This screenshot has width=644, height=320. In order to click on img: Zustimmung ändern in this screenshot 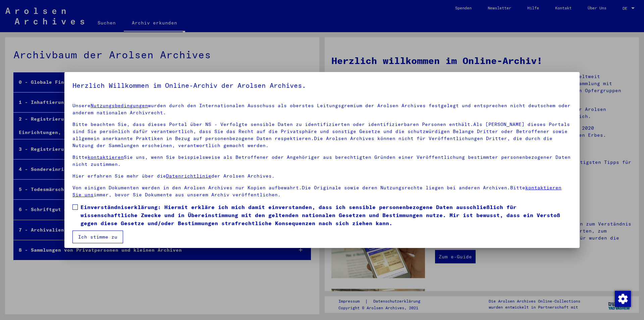, I will do `click(623, 299)`.